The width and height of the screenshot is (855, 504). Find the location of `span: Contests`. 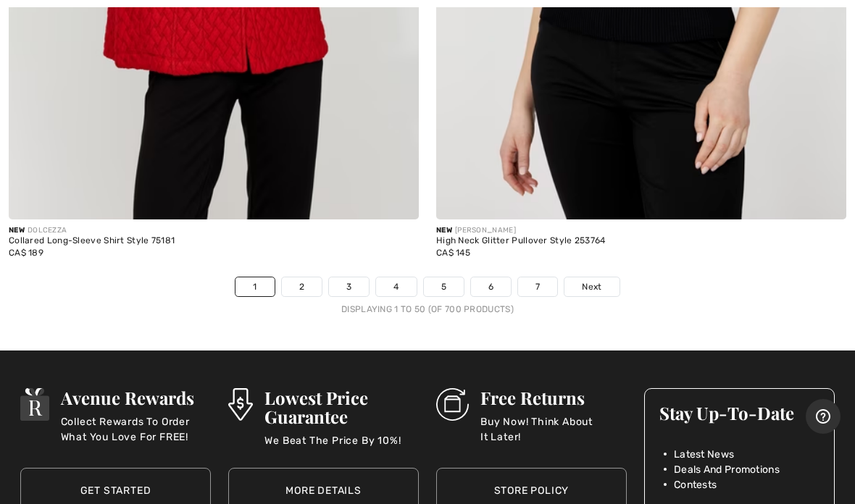

span: Contests is located at coordinates (695, 485).